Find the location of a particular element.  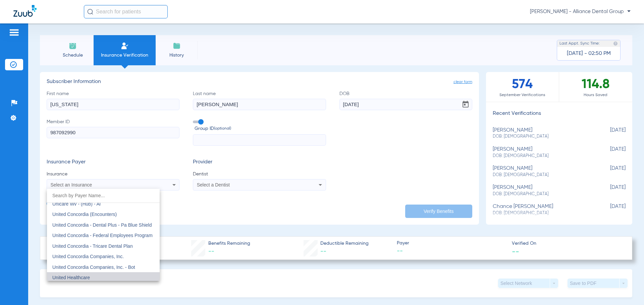

span: United Concordia Companies, Inc. - Bot is located at coordinates (93, 268).